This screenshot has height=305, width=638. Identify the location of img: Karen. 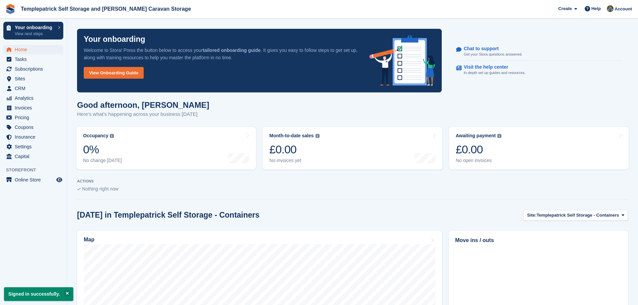
(610, 9).